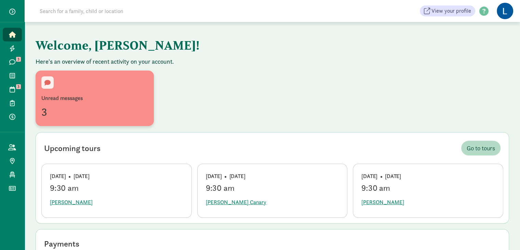 The width and height of the screenshot is (520, 250). Describe the element at coordinates (481, 148) in the screenshot. I see `span: Go to tours` at that location.